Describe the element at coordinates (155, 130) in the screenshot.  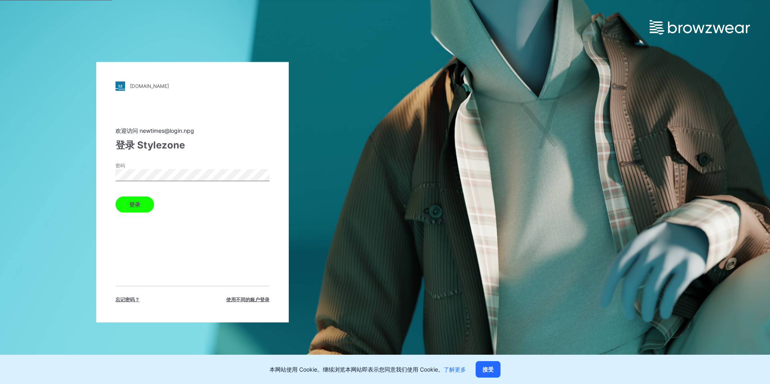
I see `font: 欢迎访问 newtimes@login.npg` at that location.